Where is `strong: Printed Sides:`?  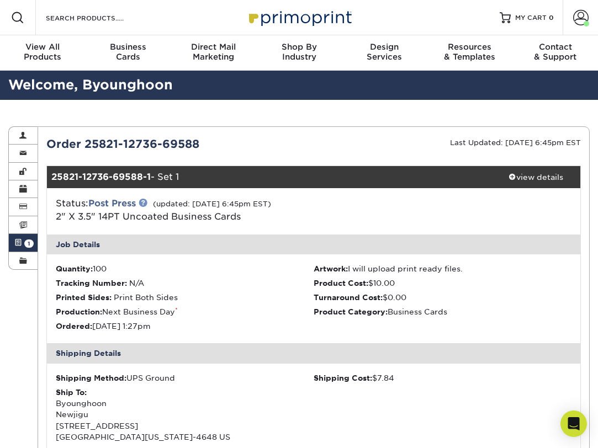
strong: Printed Sides: is located at coordinates (83, 298).